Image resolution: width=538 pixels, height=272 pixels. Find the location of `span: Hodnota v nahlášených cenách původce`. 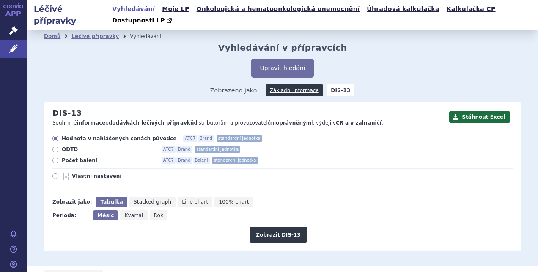

span: Hodnota v nahlášených cenách původce is located at coordinates (119, 139).